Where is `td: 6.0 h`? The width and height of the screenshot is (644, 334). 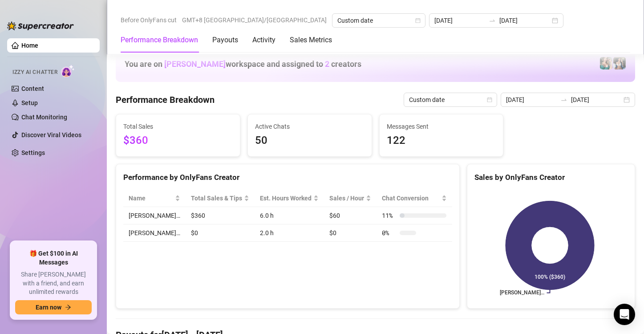 td: 6.0 h is located at coordinates (289, 215).